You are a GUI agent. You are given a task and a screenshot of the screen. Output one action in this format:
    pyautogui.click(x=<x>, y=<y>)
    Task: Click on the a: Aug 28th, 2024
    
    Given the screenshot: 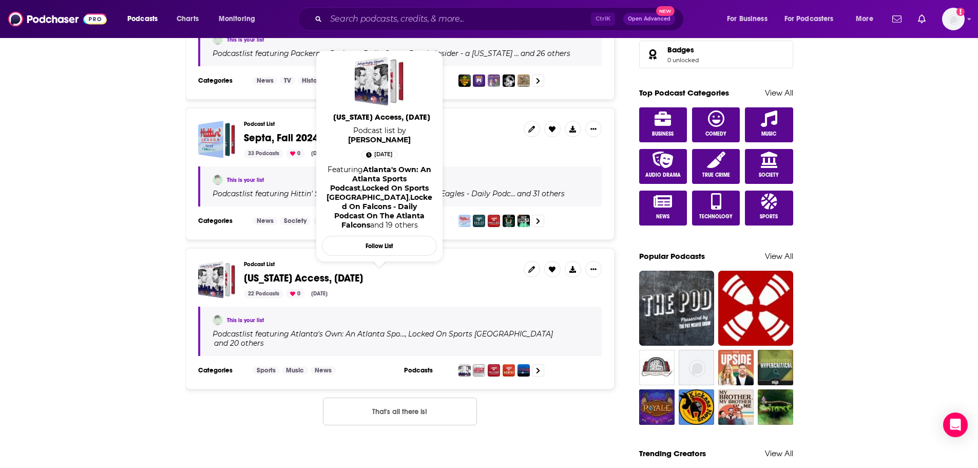 What is the action you would take?
    pyautogui.click(x=379, y=154)
    